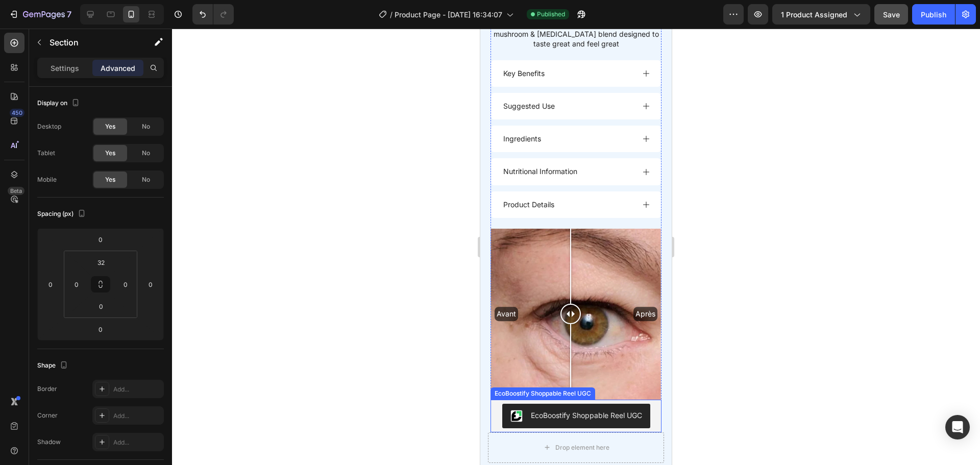  I want to click on p: Section, so click(91, 43).